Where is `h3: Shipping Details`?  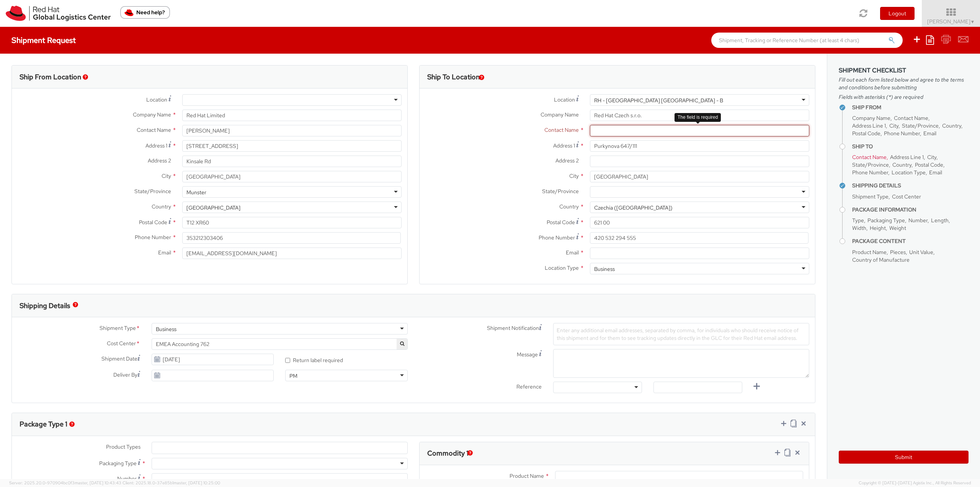
h3: Shipping Details is located at coordinates (45, 306).